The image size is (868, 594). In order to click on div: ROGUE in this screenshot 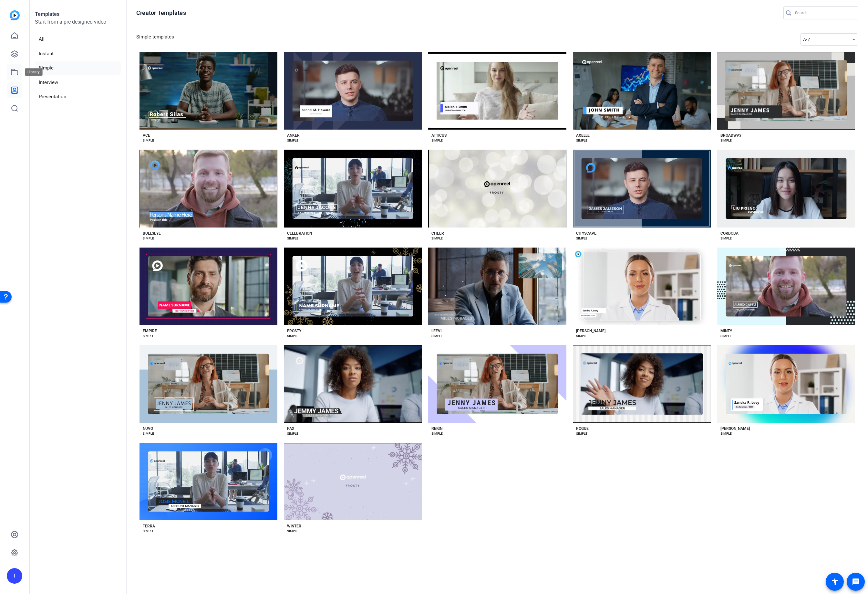, I will do `click(582, 428)`.